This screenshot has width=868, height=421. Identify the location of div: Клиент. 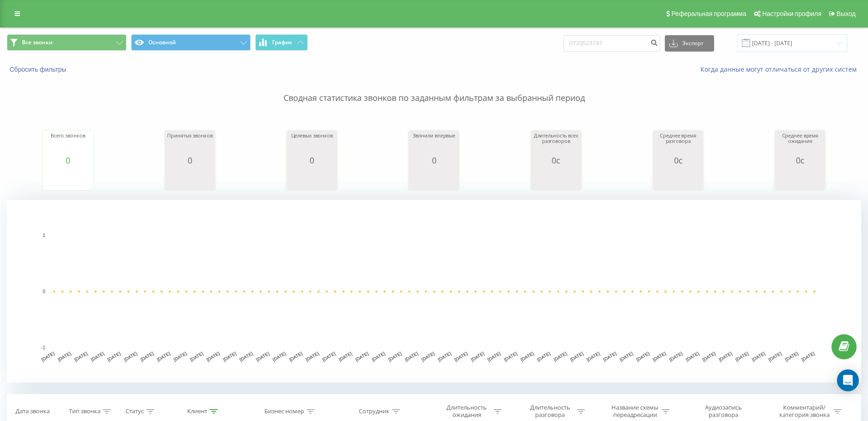
(197, 411).